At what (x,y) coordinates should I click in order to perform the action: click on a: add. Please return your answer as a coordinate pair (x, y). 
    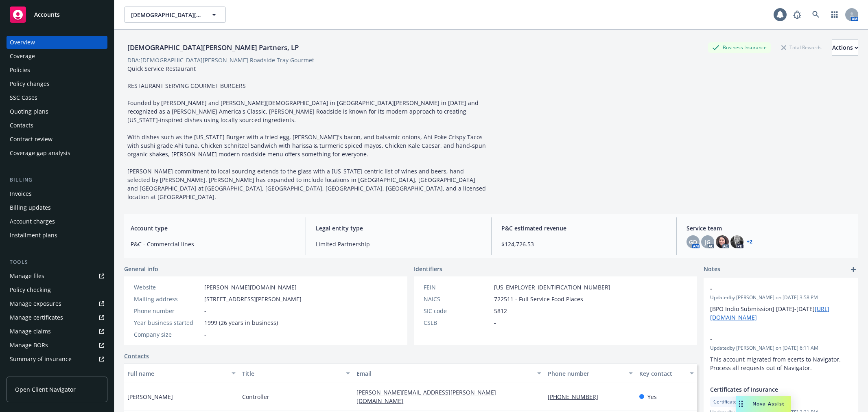
    Looking at the image, I should click on (853, 270).